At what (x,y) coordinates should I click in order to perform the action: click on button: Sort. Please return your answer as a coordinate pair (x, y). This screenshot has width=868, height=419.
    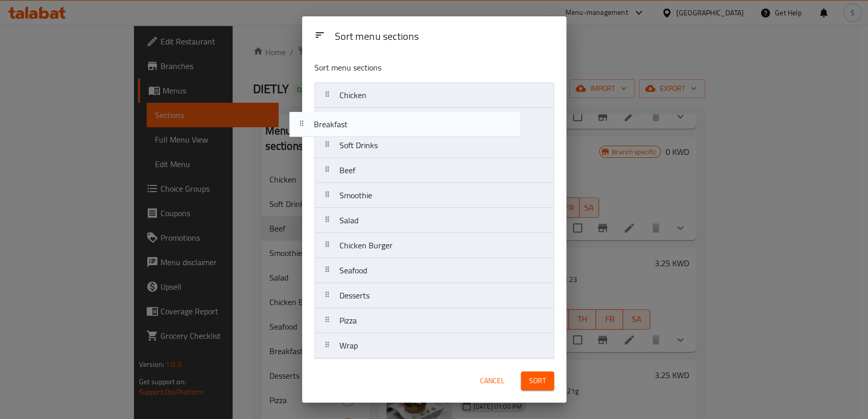
    Looking at the image, I should click on (537, 381).